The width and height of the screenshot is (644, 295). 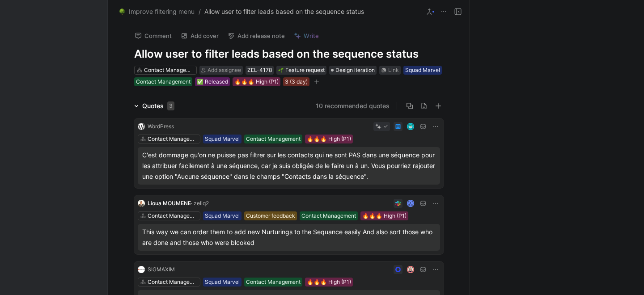 What do you see at coordinates (311, 36) in the screenshot?
I see `span: Write` at bounding box center [311, 36].